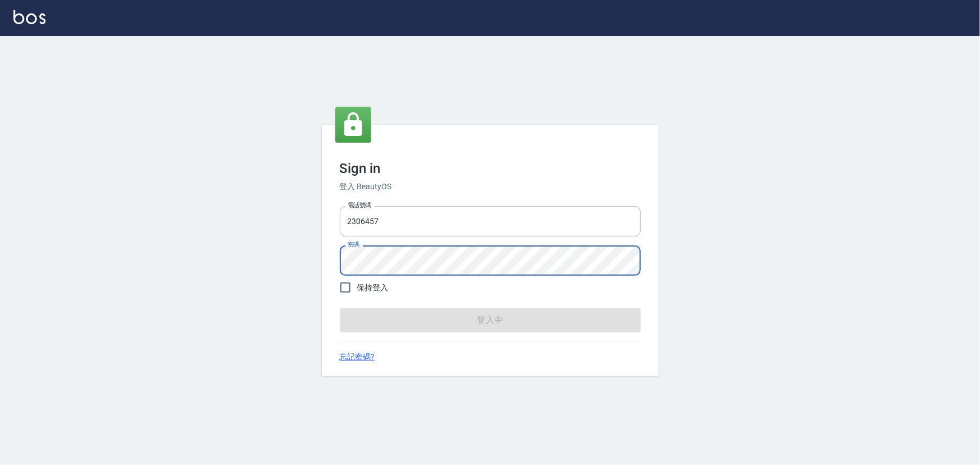  Describe the element at coordinates (360, 205) in the screenshot. I see `label: 電話號碼` at that location.